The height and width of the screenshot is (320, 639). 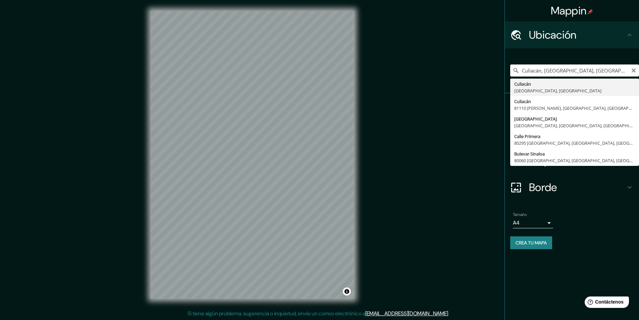 I want to click on div: Patas, so click(x=572, y=107).